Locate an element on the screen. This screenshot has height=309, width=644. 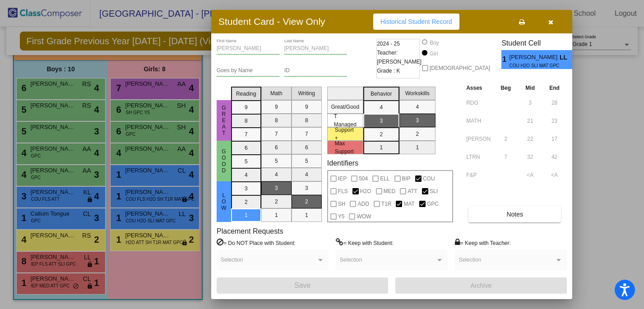
span: ELL is located at coordinates (385, 178).